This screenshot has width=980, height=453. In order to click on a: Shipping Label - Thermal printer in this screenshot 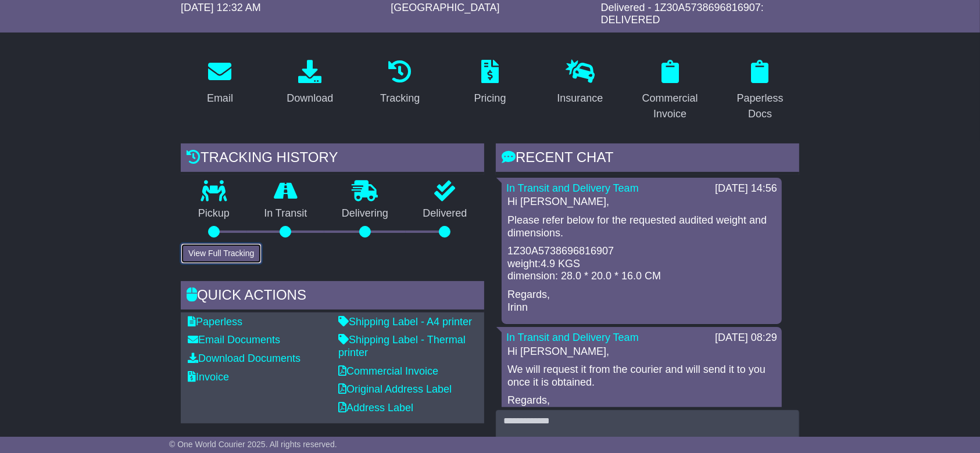, I will do `click(402, 346)`.